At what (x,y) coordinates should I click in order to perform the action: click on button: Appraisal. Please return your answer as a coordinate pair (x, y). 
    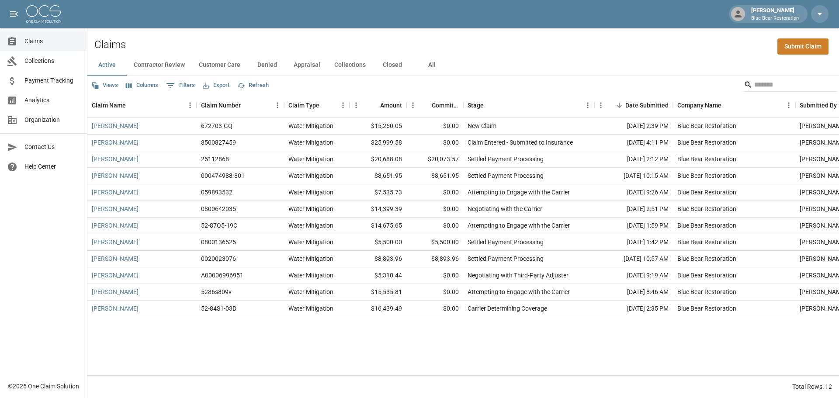
    Looking at the image, I should click on (307, 65).